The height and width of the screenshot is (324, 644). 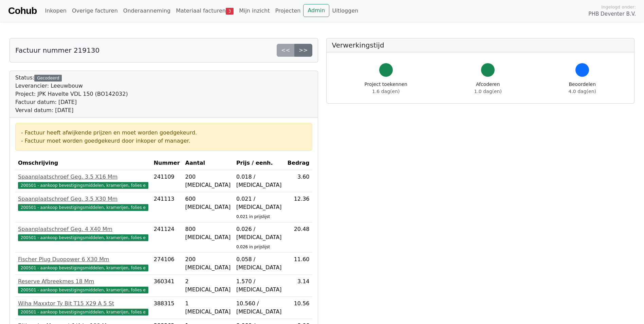 I want to click on a: Reserve Afbreekmes 18 Mm200501 - aankoop bevestigingsmiddelen, kramerijen, folies e, so click(x=83, y=285).